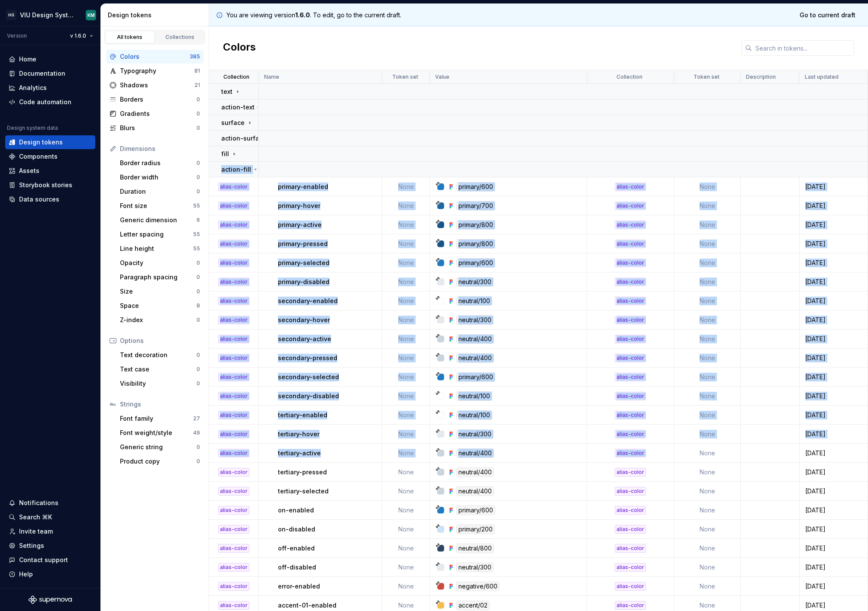  What do you see at coordinates (160, 163) in the screenshot?
I see `a: Border radius0` at bounding box center [160, 163].